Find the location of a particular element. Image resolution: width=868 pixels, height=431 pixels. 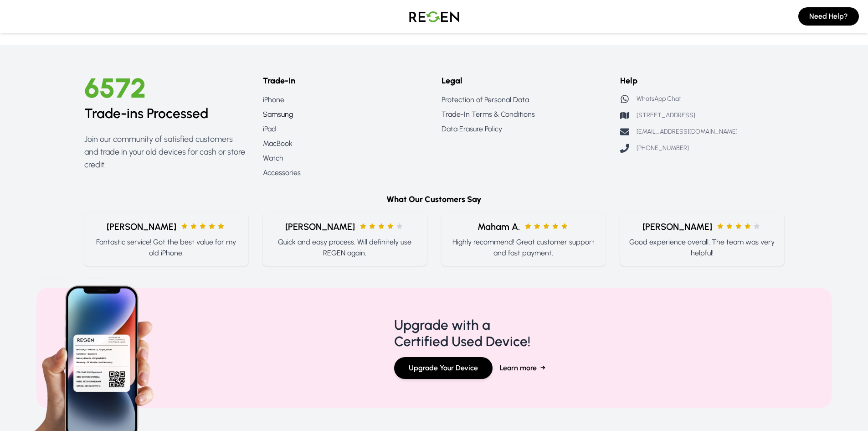

p: Good experience overall. The team was very helpful! is located at coordinates (702, 247).